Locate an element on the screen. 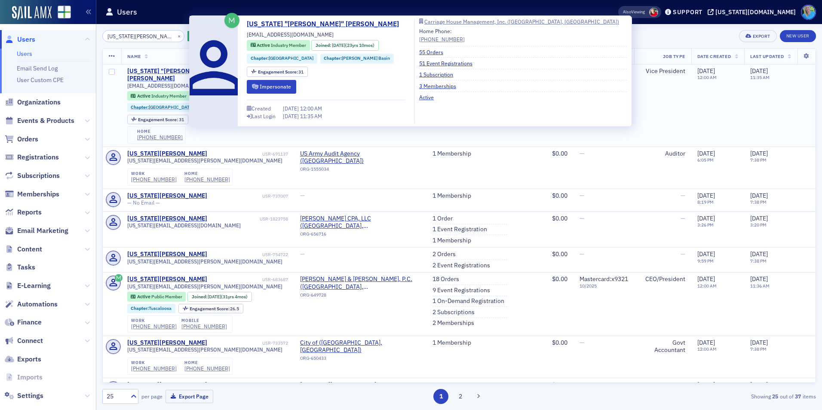 The height and width of the screenshot is (410, 822). span: Eubank & Latham, P.C. (Aliceville, AL) is located at coordinates (360, 283).